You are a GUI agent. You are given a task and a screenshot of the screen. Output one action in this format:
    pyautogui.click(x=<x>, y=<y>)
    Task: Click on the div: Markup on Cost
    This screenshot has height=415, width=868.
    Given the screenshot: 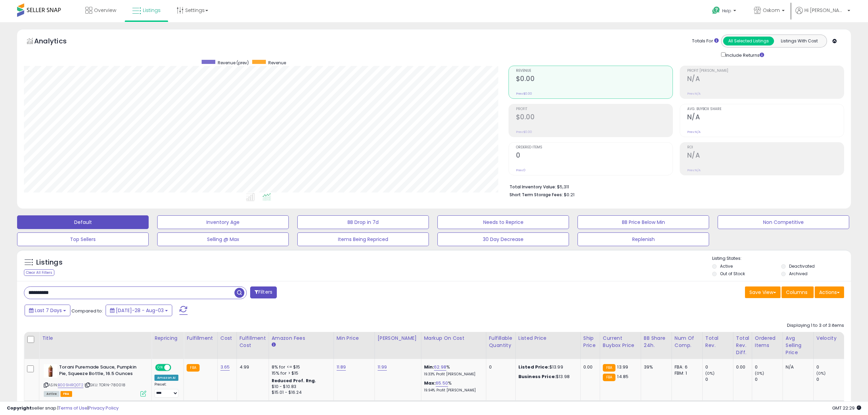 What is the action you would take?
    pyautogui.click(x=454, y=338)
    